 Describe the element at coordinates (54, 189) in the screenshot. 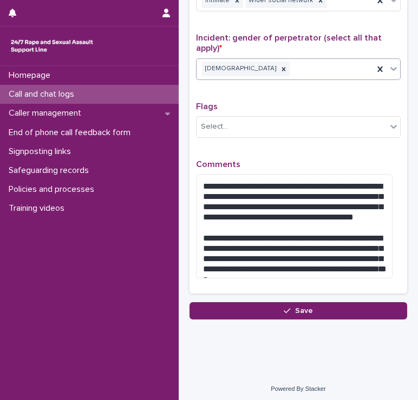

I see `p: Policies and processes` at that location.